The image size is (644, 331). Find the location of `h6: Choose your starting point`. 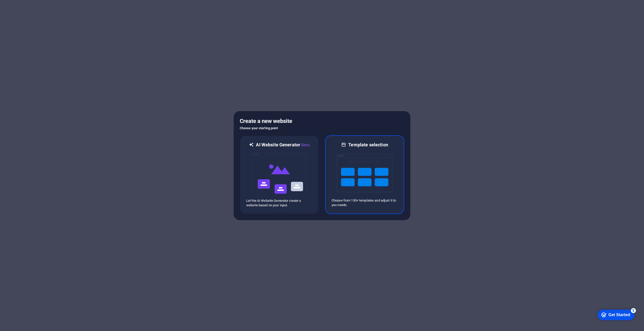

h6: Choose your starting point is located at coordinates (322, 128).